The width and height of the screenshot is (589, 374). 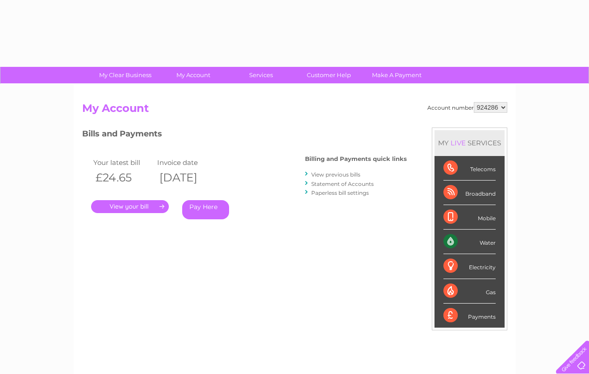 What do you see at coordinates (469, 143) in the screenshot?
I see `div: MY SERVICES` at bounding box center [469, 143].